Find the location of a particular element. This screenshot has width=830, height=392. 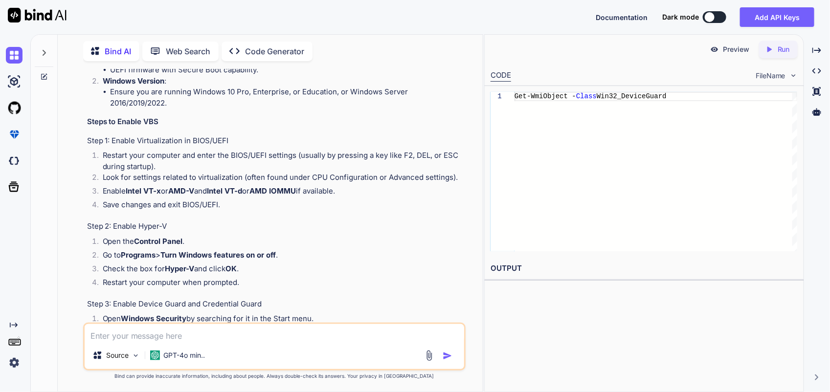

p: Code Generator is located at coordinates (275, 51).